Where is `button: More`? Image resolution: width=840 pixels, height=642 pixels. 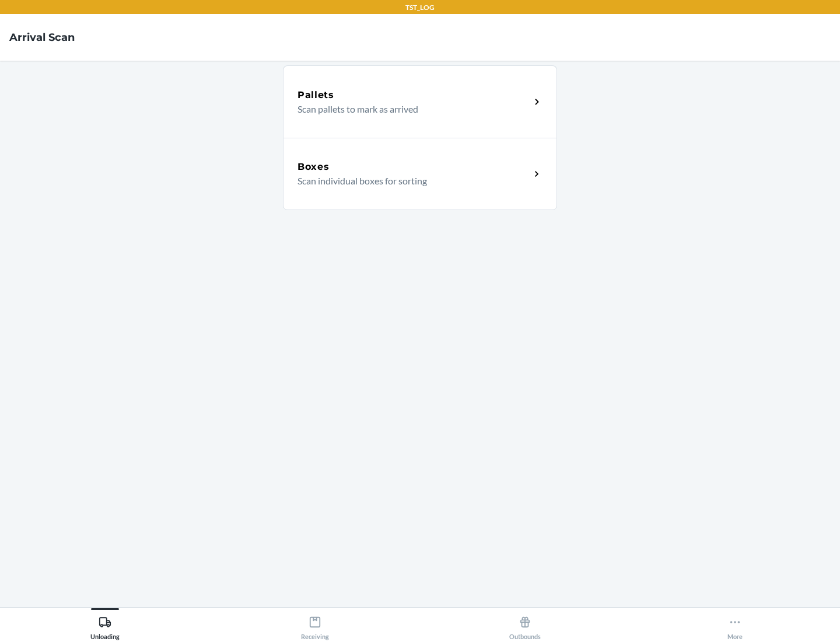
button: More is located at coordinates (735, 624).